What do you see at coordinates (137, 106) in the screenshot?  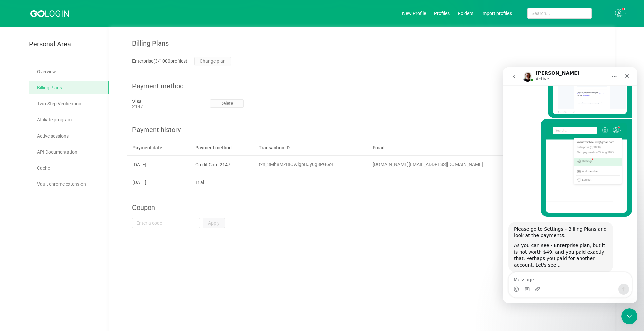 I see `div: 2147` at bounding box center [137, 106].